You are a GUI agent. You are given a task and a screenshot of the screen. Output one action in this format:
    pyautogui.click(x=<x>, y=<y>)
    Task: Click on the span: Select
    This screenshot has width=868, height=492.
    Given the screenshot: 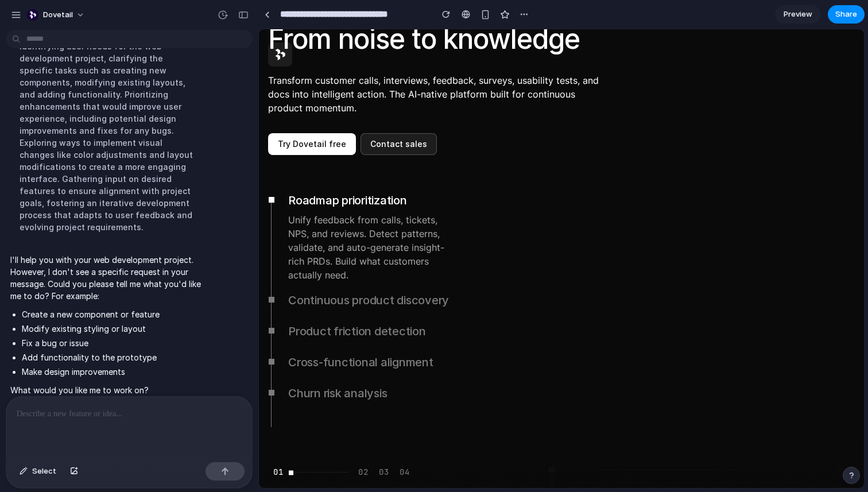 What is the action you would take?
    pyautogui.click(x=44, y=471)
    